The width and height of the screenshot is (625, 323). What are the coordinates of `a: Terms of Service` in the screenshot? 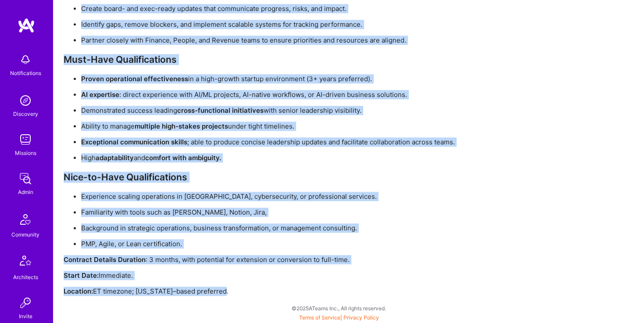 It's located at (320, 317).